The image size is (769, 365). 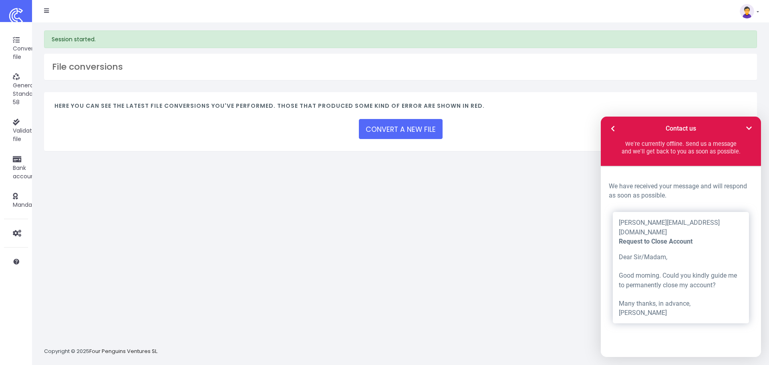 I want to click on a: Four Penguins Ventures SL, so click(x=123, y=351).